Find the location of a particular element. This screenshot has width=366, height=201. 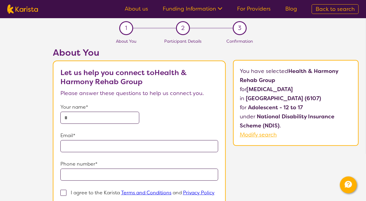

p: I agree to the Karista and is located at coordinates (143, 193).